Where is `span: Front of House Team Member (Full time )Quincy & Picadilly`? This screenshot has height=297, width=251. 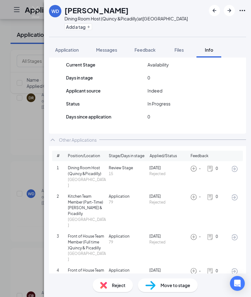
span: Front of House Team Member (Full time )Quincy & Picadilly is located at coordinates (87, 242).